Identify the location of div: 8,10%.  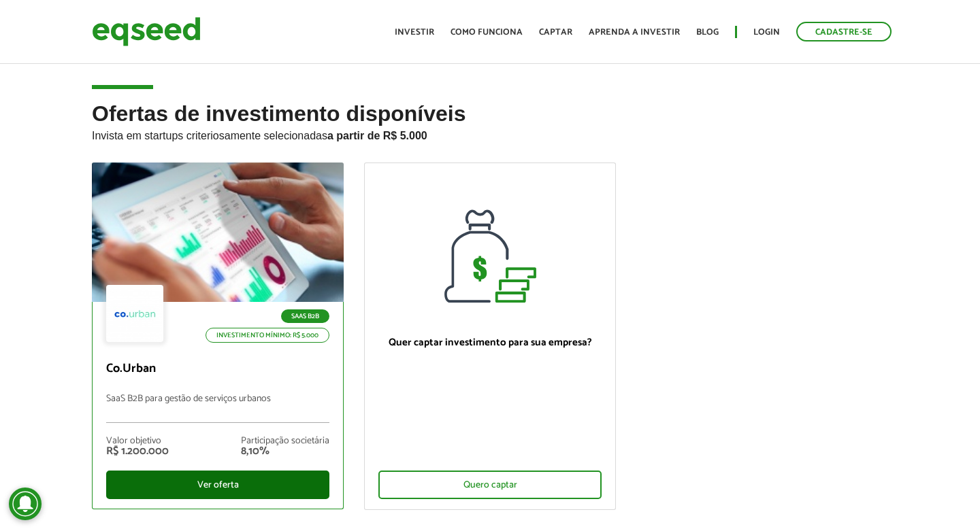
(285, 451).